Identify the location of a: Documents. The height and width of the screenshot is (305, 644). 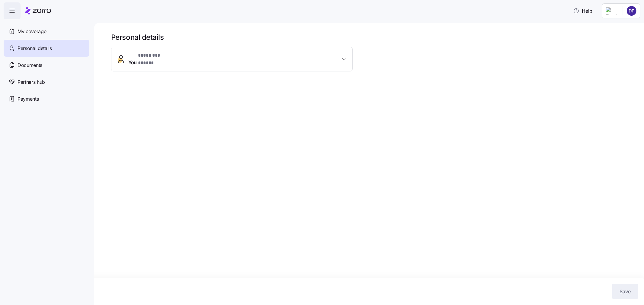
(46, 65).